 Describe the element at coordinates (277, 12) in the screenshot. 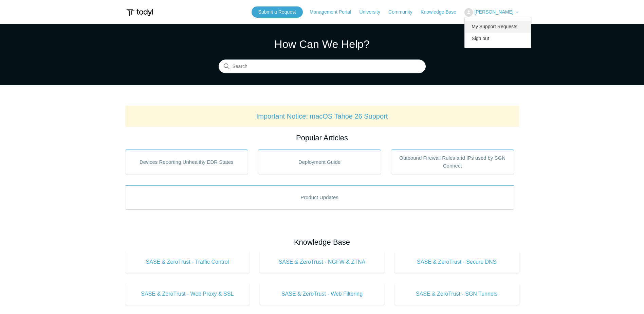

I see `a: Submit a Request` at that location.